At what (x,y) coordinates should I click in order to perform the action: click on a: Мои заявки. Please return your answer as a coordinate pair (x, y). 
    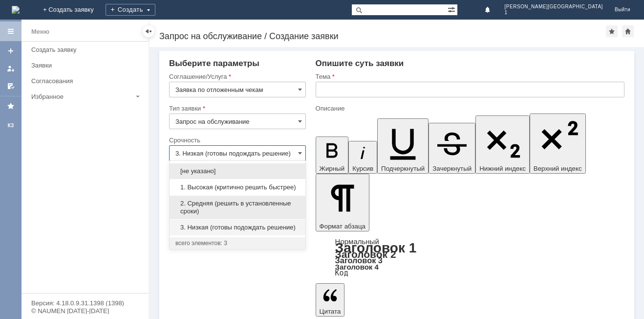
    Looking at the image, I should click on (11, 69).